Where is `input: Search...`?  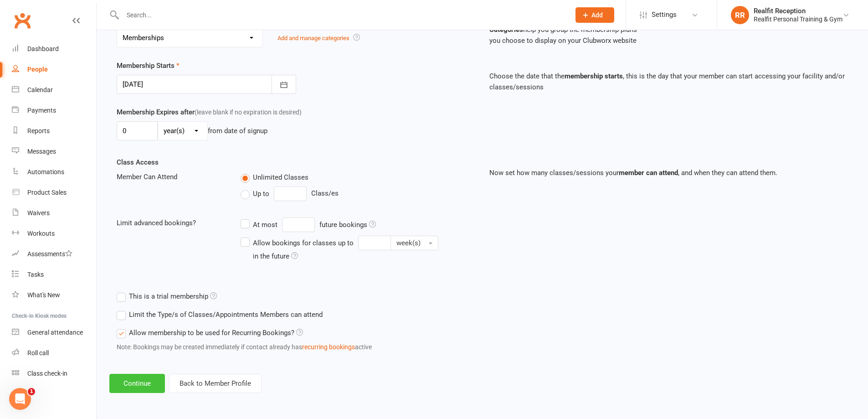
input: Search... is located at coordinates (342, 15).